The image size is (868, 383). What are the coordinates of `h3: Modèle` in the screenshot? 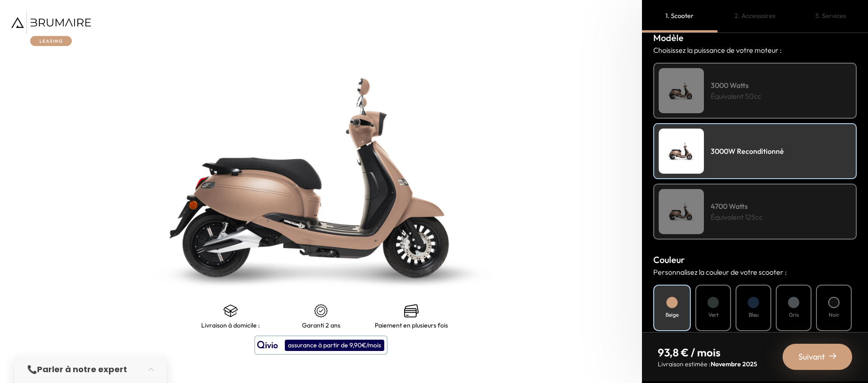 It's located at (755, 38).